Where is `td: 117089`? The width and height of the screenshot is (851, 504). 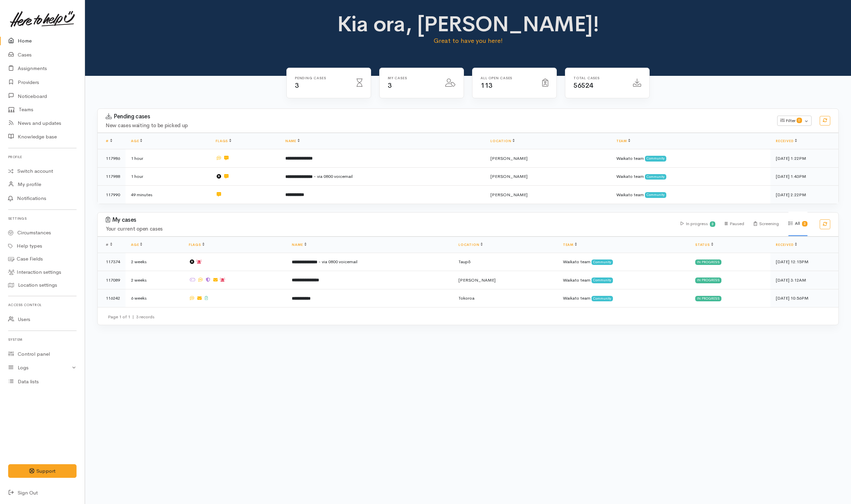 td: 117089 is located at coordinates (112, 280).